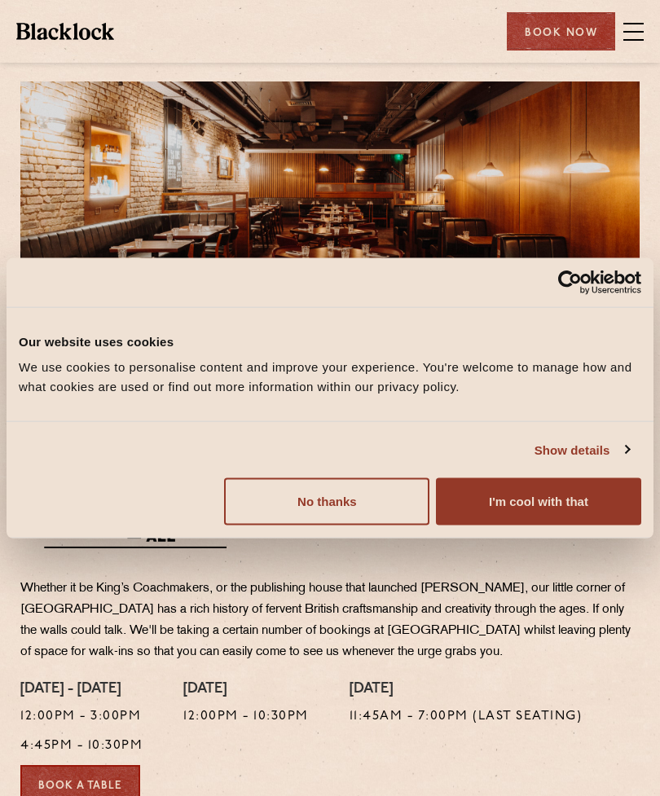 The image size is (660, 796). Describe the element at coordinates (81, 717) in the screenshot. I see `p: 12:00pm - 3:00pm` at that location.